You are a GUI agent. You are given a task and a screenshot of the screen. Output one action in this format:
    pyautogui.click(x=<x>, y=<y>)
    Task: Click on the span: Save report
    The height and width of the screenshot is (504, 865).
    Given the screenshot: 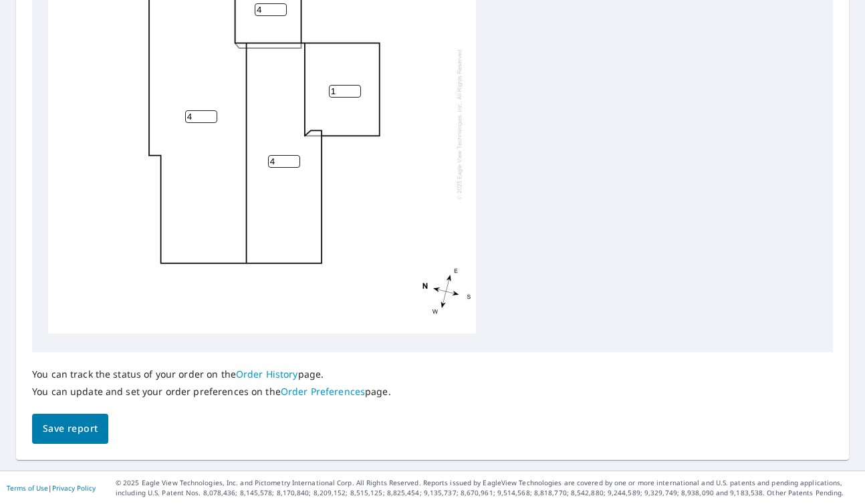 What is the action you would take?
    pyautogui.click(x=70, y=428)
    